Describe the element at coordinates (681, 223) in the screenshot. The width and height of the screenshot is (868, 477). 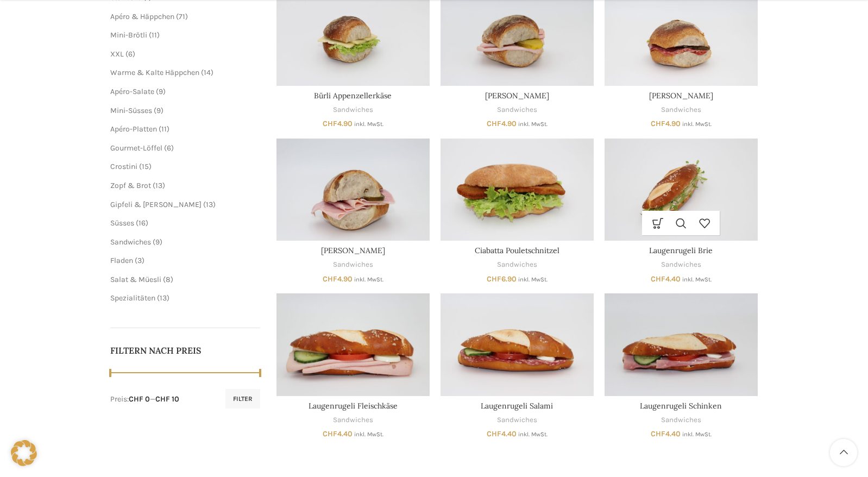
I see `a: Schnellansicht` at that location.